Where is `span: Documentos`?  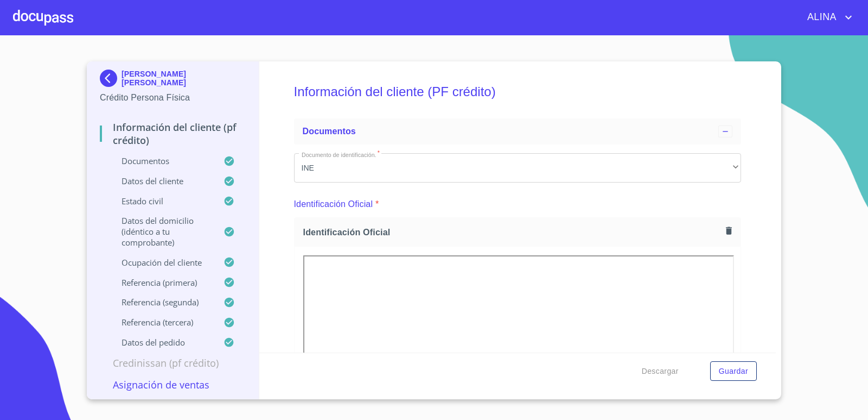
span: Documentos is located at coordinates (330, 131).